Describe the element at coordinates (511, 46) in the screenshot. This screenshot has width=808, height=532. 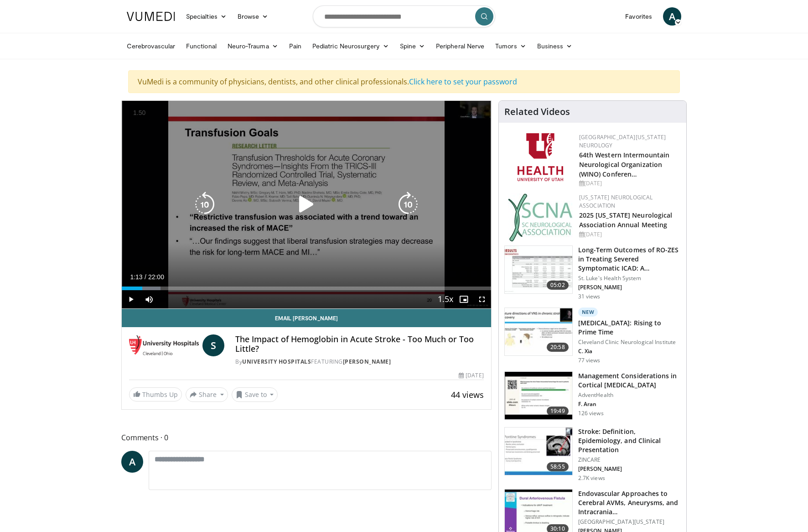
I see `a: Tumors` at that location.